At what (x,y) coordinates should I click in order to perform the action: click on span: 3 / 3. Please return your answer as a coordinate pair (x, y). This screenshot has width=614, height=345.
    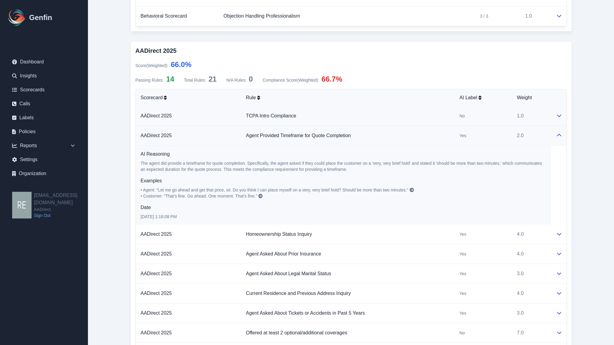
    Looking at the image, I should click on (484, 16).